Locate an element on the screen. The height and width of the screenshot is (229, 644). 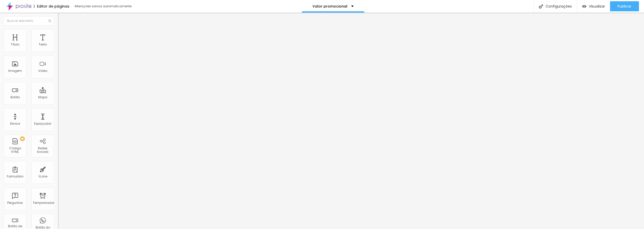
img: view-1.svg is located at coordinates (584, 6).